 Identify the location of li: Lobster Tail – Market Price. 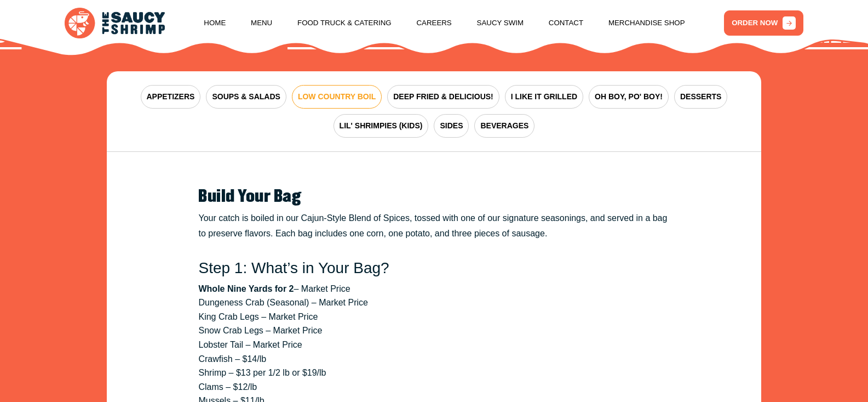
(434, 345).